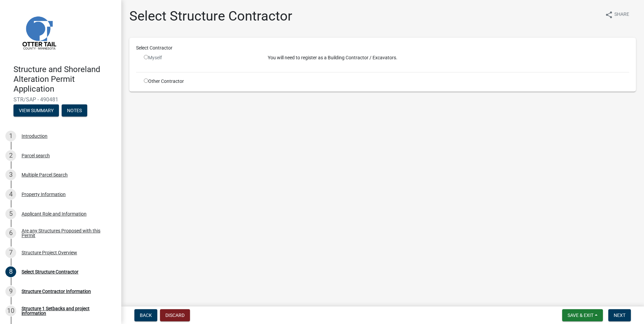  Describe the element at coordinates (36, 111) in the screenshot. I see `wm-modal-confirm: Summary` at that location.